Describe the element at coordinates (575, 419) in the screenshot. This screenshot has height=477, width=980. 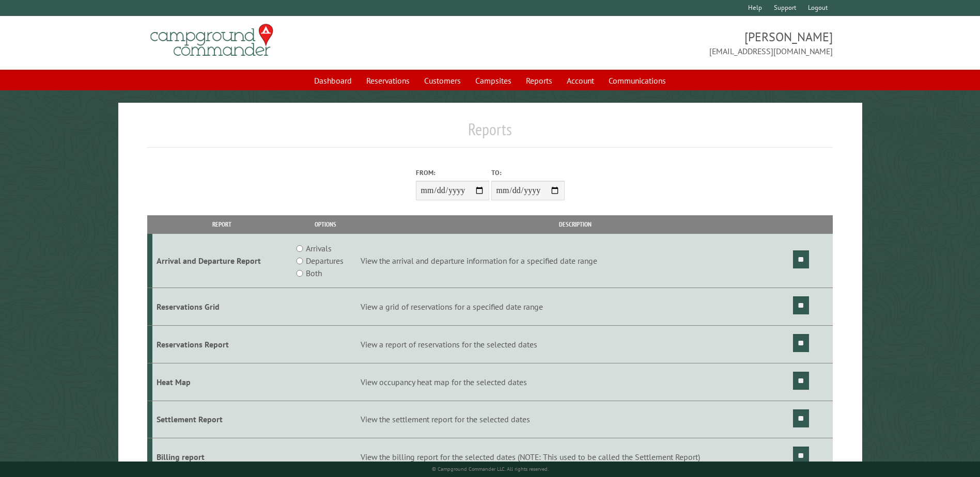
I see `td: View the settlement report for the selected dates` at that location.